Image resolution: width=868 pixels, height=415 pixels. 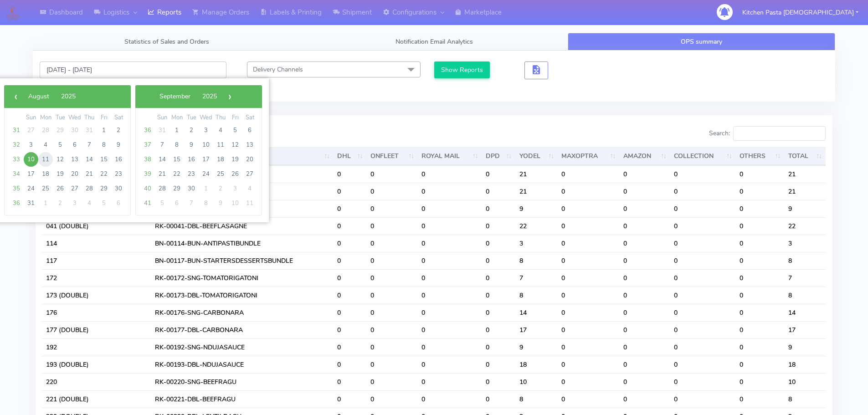 I want to click on button: 2025, so click(x=68, y=97).